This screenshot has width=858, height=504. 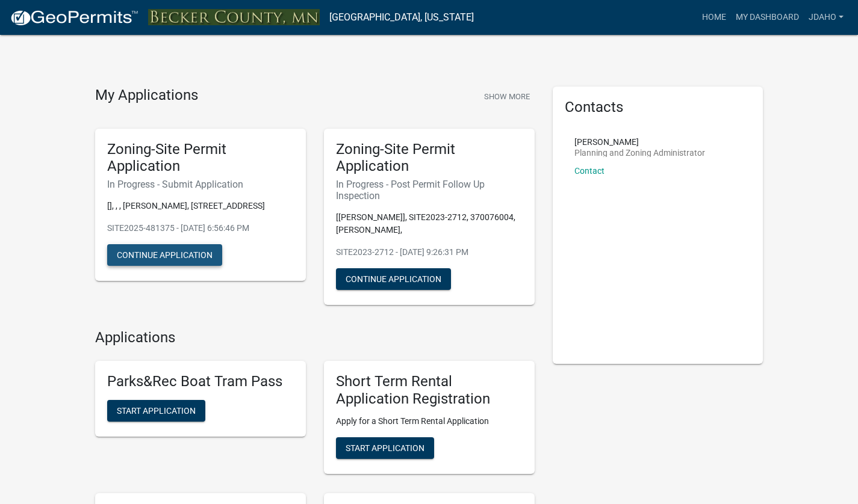 I want to click on h5: Parks&Rec Boat Tram Pass, so click(x=201, y=382).